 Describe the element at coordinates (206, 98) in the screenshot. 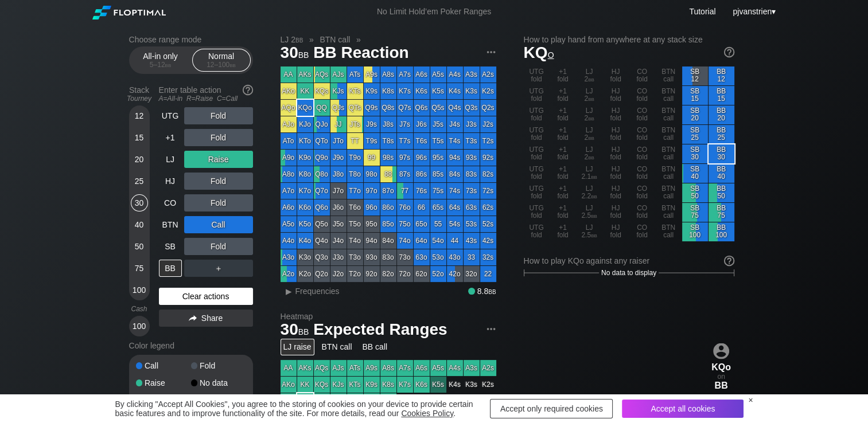

I see `div: A=All-in R=Raise C=Call` at that location.